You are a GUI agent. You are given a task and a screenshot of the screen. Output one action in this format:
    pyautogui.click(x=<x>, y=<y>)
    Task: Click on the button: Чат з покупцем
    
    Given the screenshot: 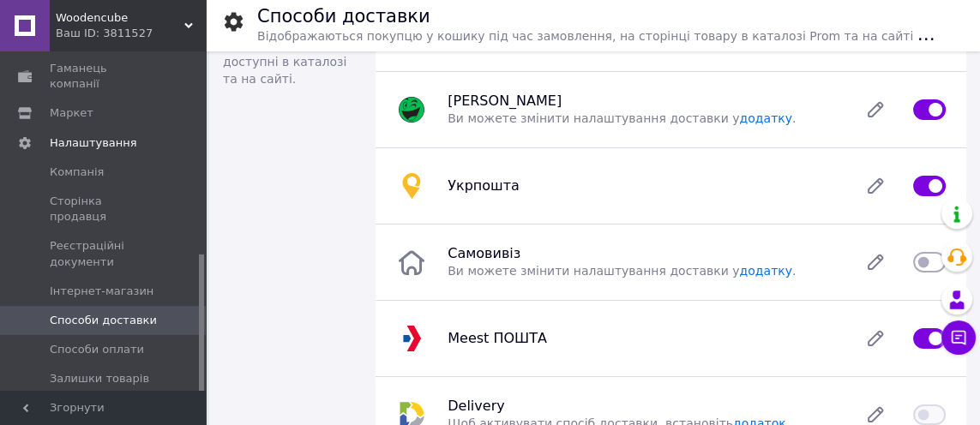 What is the action you would take?
    pyautogui.click(x=958, y=338)
    